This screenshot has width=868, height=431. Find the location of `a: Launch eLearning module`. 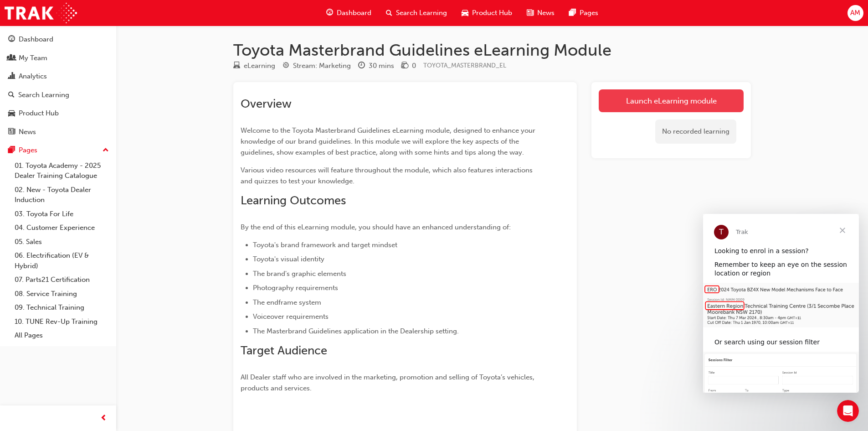

a: Launch eLearning module is located at coordinates (671, 101).